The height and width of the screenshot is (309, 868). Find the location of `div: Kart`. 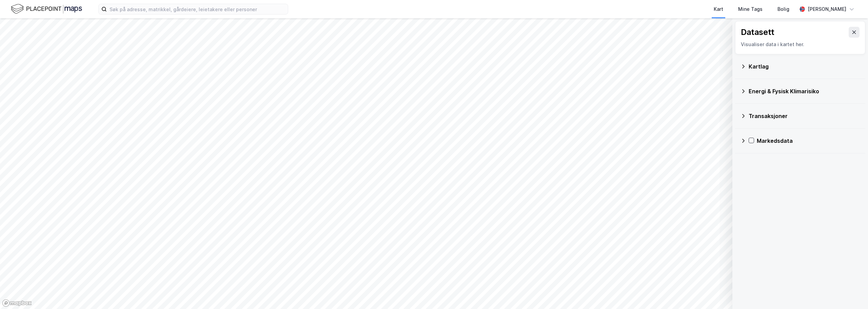

div: Kart is located at coordinates (719, 9).